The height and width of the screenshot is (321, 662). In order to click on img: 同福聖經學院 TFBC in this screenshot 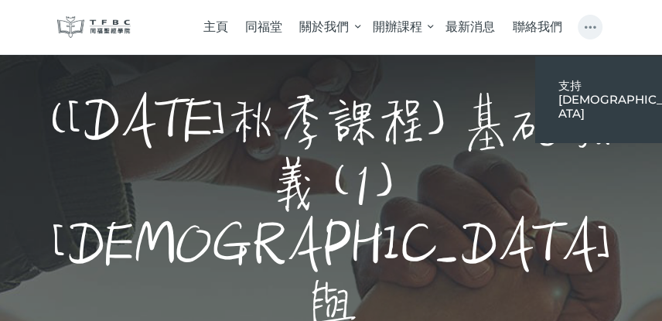, I will do `click(94, 27)`.